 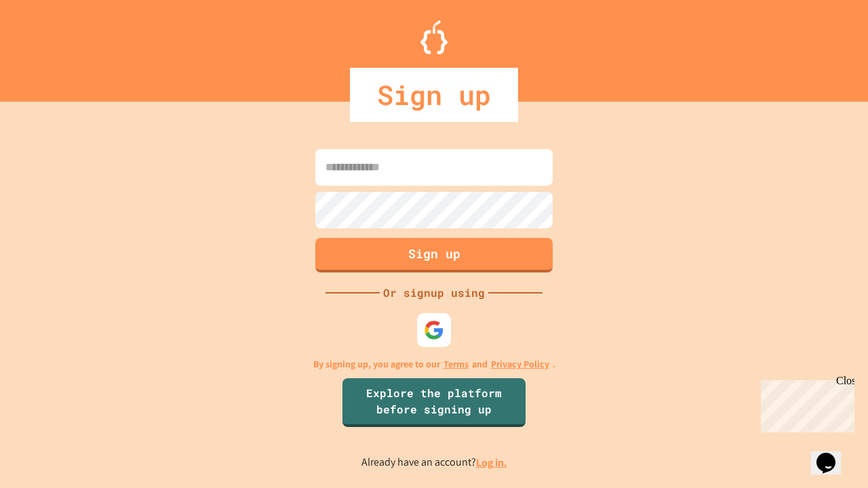 I want to click on p: Already have an account?, so click(x=434, y=462).